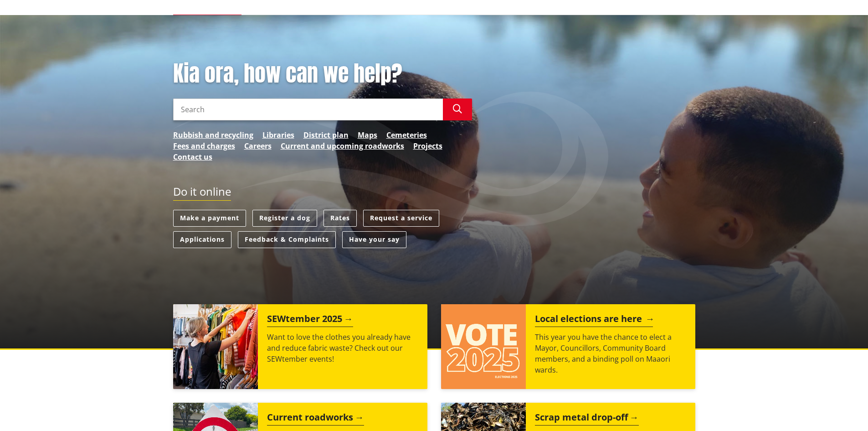 This screenshot has width=868, height=431. I want to click on a: Register a dog, so click(285, 218).